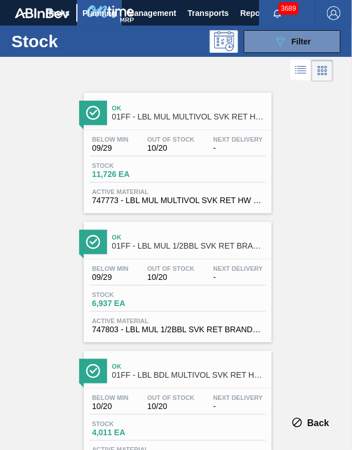  What do you see at coordinates (132, 304) in the screenshot?
I see `span: 6,937 EA` at bounding box center [132, 304].